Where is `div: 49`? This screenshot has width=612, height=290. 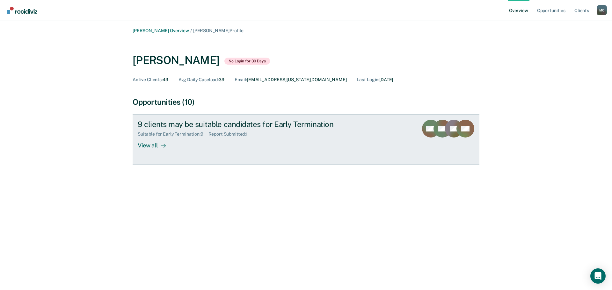
div: 49 is located at coordinates (150, 80).